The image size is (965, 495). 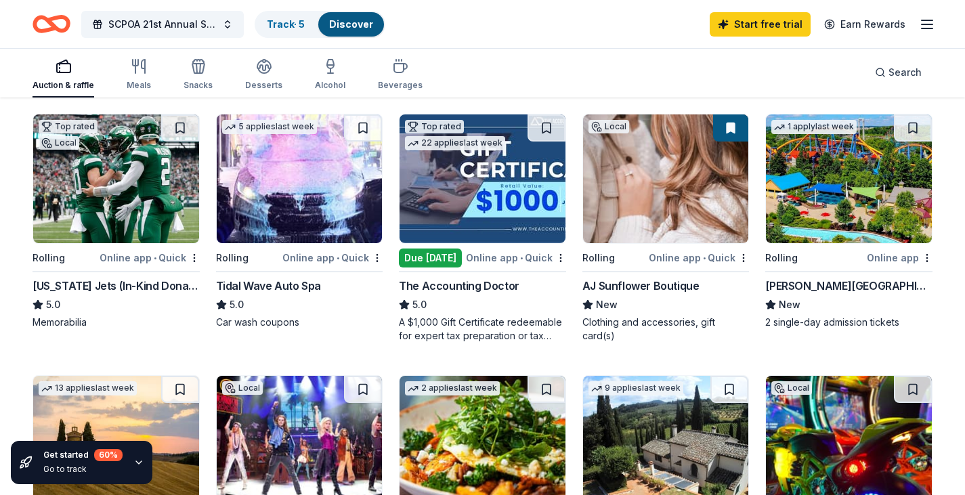 What do you see at coordinates (814, 127) in the screenshot?
I see `div: 1 apply last week` at bounding box center [814, 127].